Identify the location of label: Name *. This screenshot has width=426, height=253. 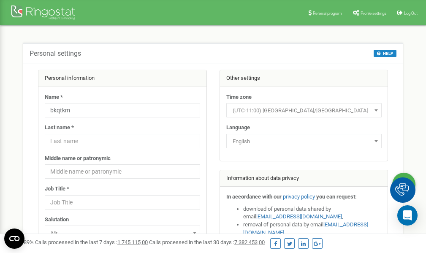
(54, 97).